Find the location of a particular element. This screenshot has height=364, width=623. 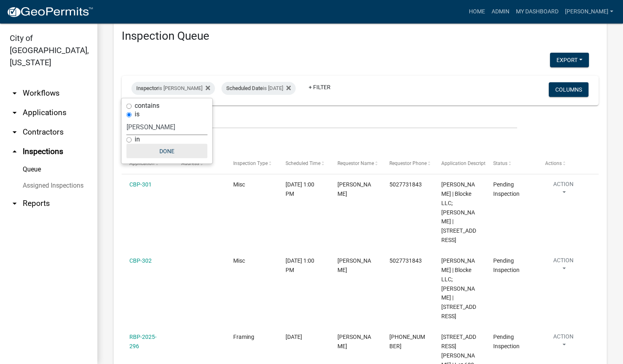

a: My Dashboard is located at coordinates (537, 12).